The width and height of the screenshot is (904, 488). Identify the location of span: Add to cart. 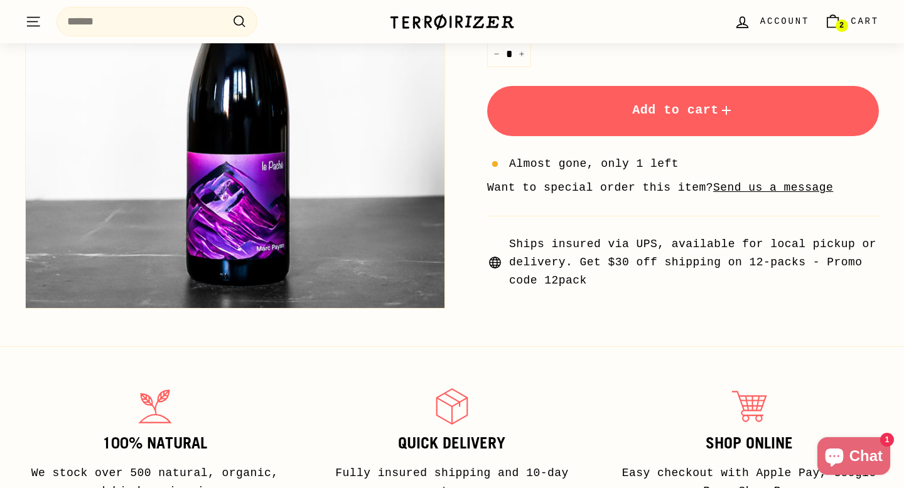
(683, 110).